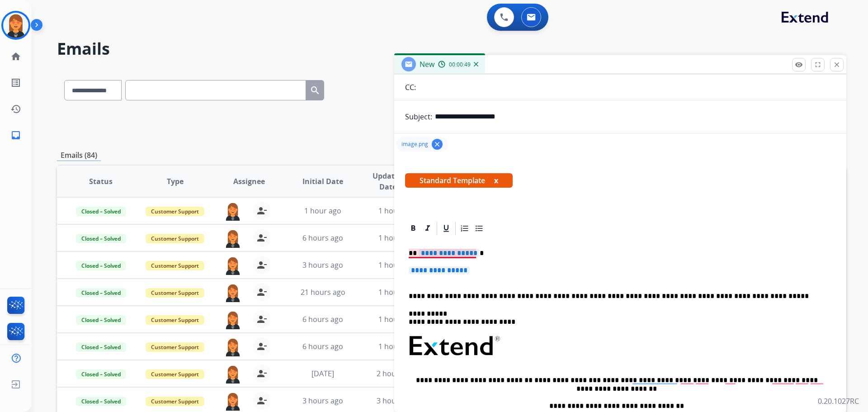 This screenshot has height=412, width=868. I want to click on img: avatar, so click(15, 25).